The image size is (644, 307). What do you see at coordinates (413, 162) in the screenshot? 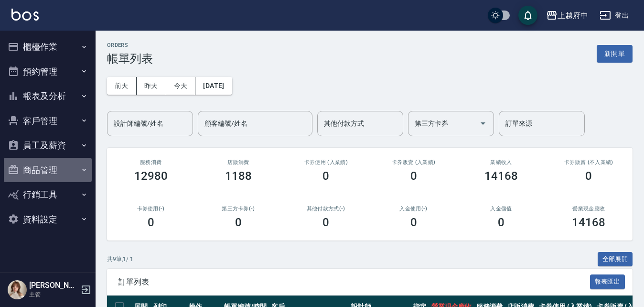
I see `h2: 卡券販賣 (入業績)` at bounding box center [413, 162].